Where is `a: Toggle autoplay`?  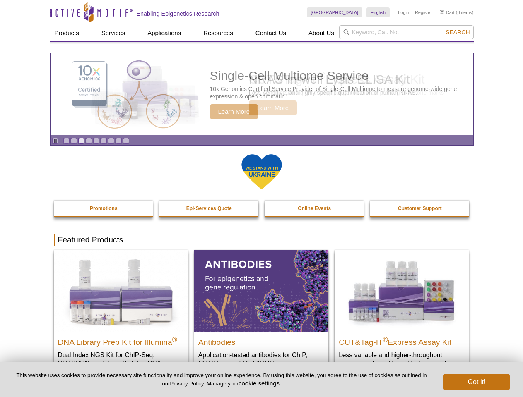 a: Toggle autoplay is located at coordinates (55, 141).